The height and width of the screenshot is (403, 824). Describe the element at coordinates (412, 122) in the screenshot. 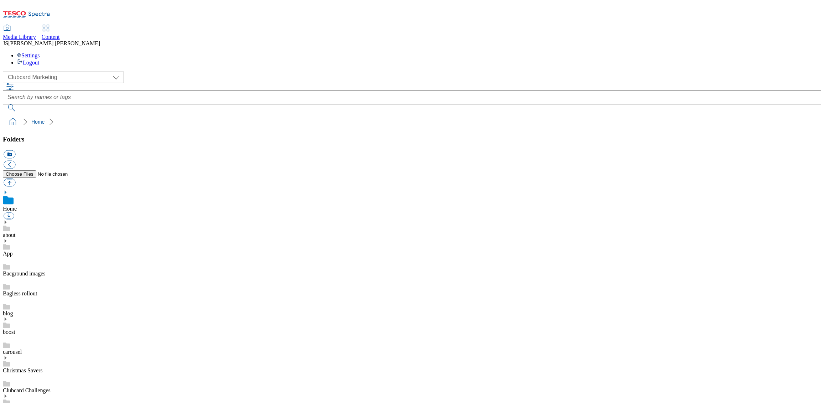

I see `nav: breadcrumb` at that location.